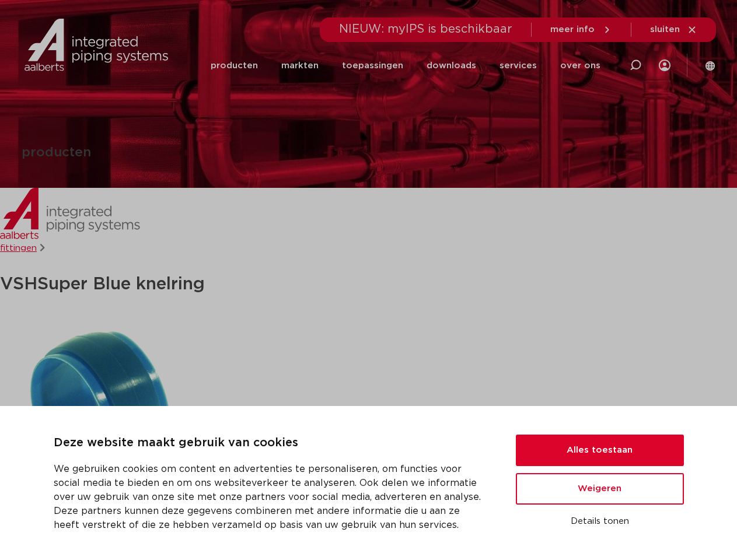 This screenshot has width=737, height=560. What do you see at coordinates (665, 29) in the screenshot?
I see `span: sluiten` at bounding box center [665, 29].